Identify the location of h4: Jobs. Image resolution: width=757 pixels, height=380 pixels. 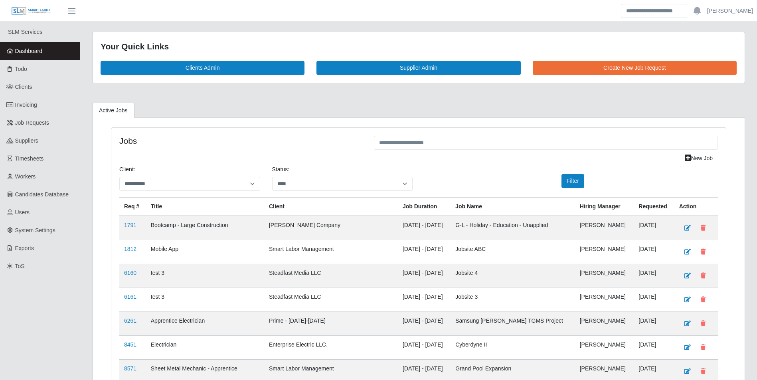
(240, 141).